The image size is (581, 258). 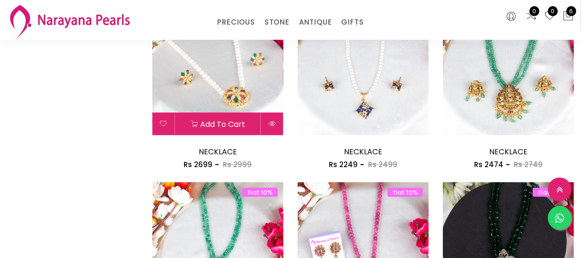 What do you see at coordinates (315, 22) in the screenshot?
I see `a: ANTIQUE` at bounding box center [315, 22].